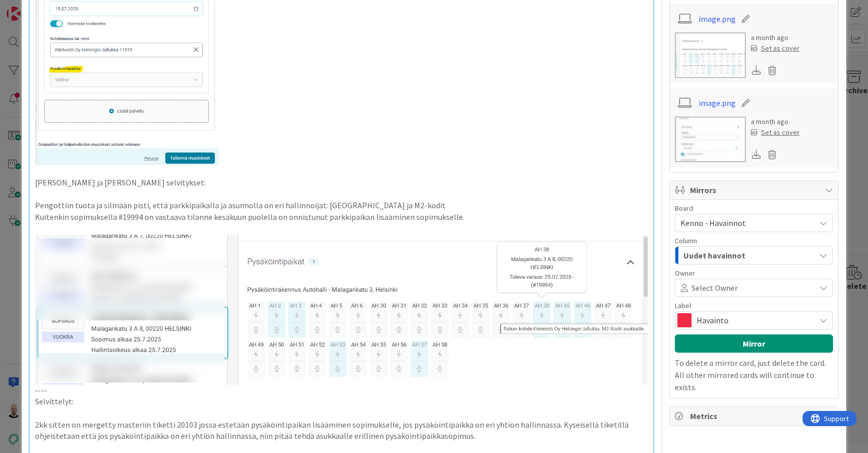 The image size is (868, 453). Describe the element at coordinates (754, 255) in the screenshot. I see `button: Uudet havainnot` at that location.